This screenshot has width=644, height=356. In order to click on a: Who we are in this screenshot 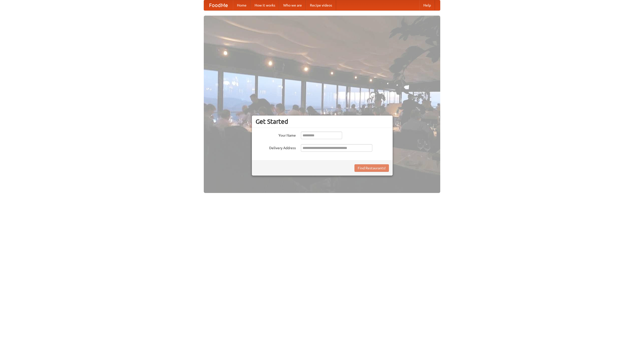, I will do `click(292, 5)`.